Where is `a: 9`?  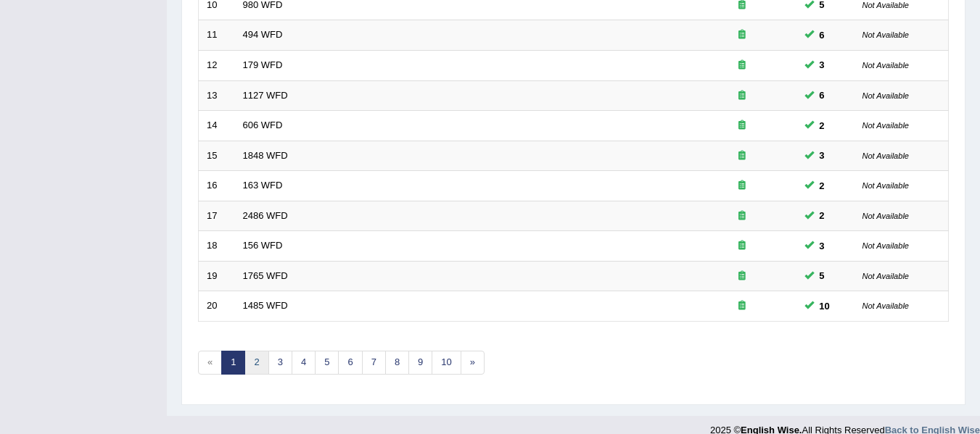
a: 9 is located at coordinates (420, 363).